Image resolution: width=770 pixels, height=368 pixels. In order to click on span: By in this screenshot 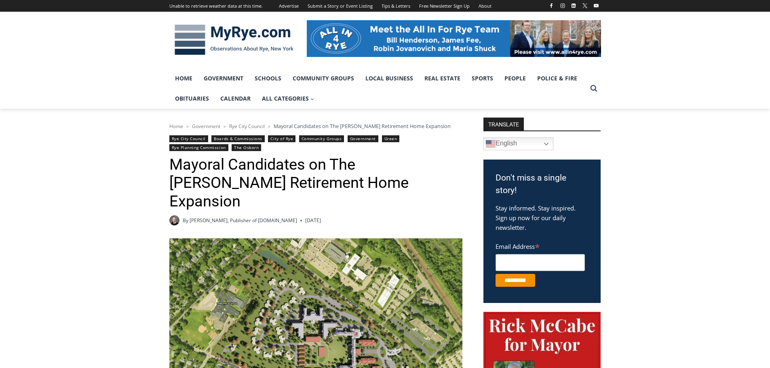, I will do `click(186, 220)`.